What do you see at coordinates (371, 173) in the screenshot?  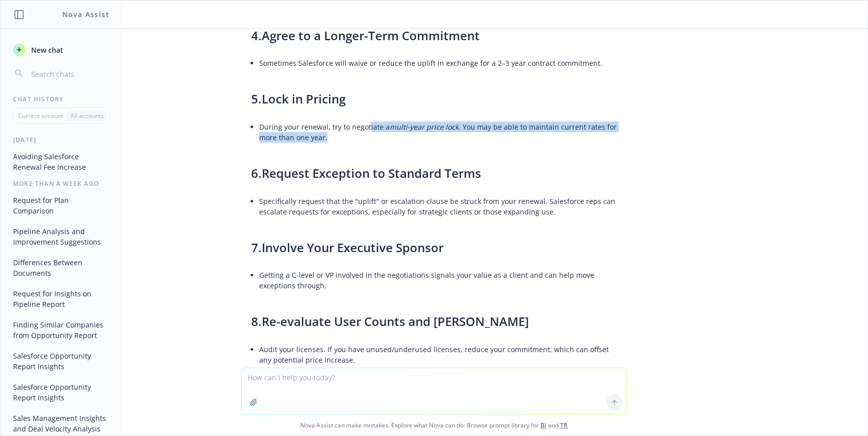 I see `span: Request Exception to Standard Terms` at bounding box center [371, 173].